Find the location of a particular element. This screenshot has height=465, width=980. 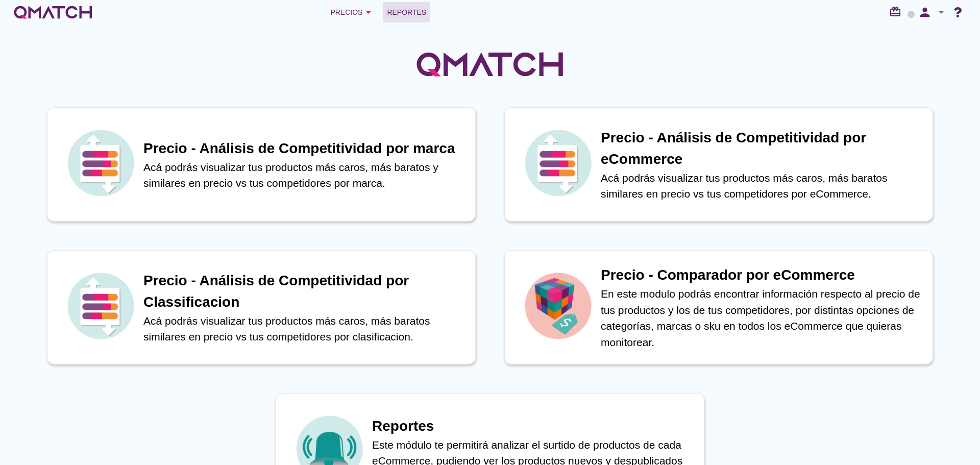

h1: Precio - Análisis de Competitividad por Classificacion is located at coordinates (304, 292).